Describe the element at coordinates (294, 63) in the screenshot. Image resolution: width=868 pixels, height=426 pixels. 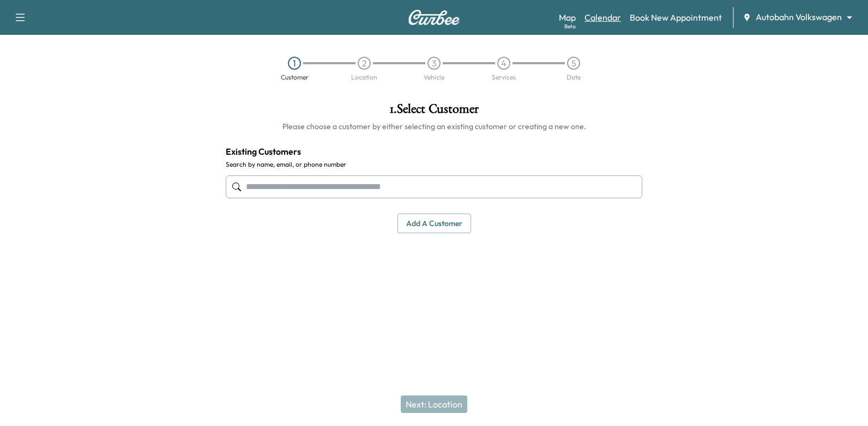
I see `div: 1` at that location.